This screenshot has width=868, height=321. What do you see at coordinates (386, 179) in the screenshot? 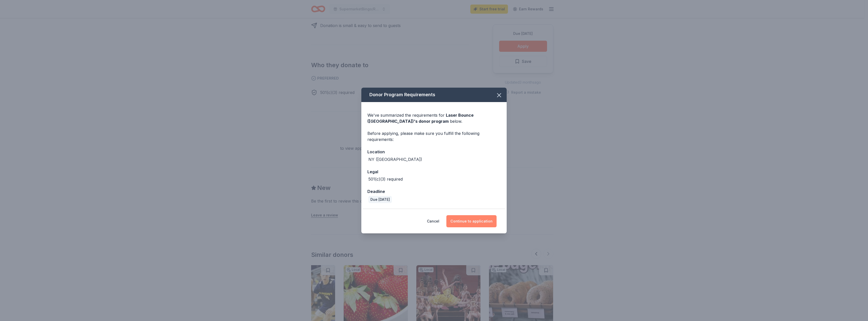
I see `div: 501(c)(3) required` at bounding box center [386, 179].